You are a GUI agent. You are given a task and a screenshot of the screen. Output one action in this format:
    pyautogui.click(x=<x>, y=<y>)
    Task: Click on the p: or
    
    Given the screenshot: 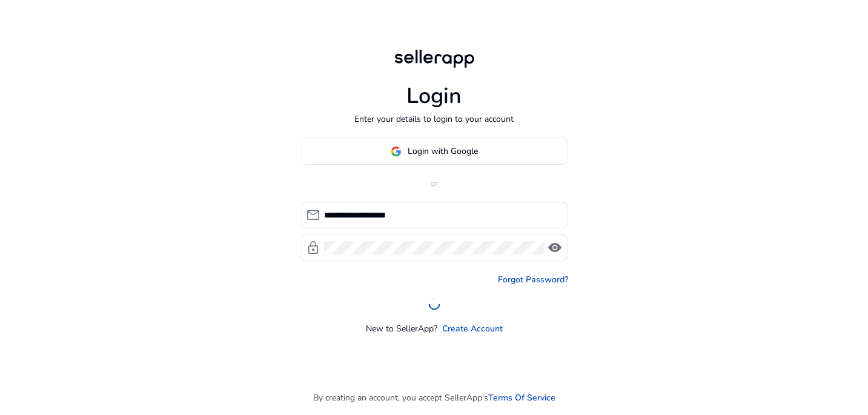 What is the action you would take?
    pyautogui.click(x=434, y=183)
    